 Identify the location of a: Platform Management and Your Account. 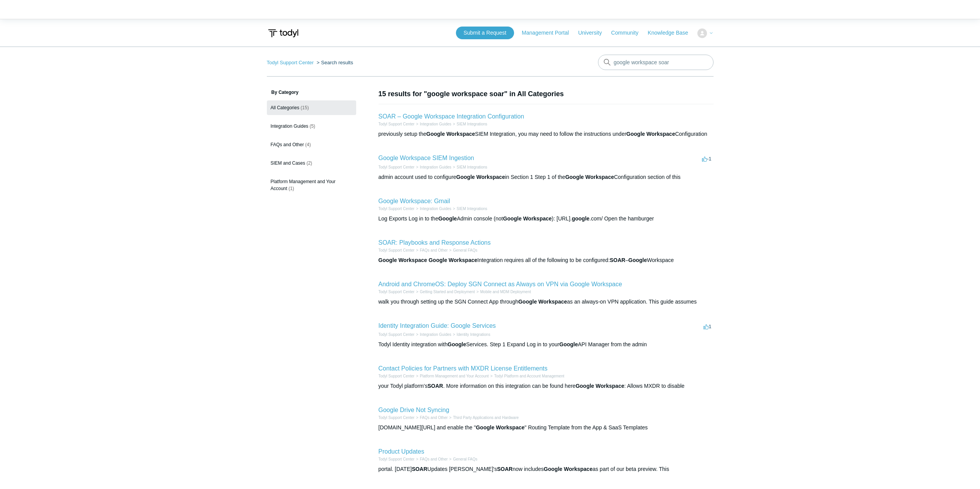
(454, 376).